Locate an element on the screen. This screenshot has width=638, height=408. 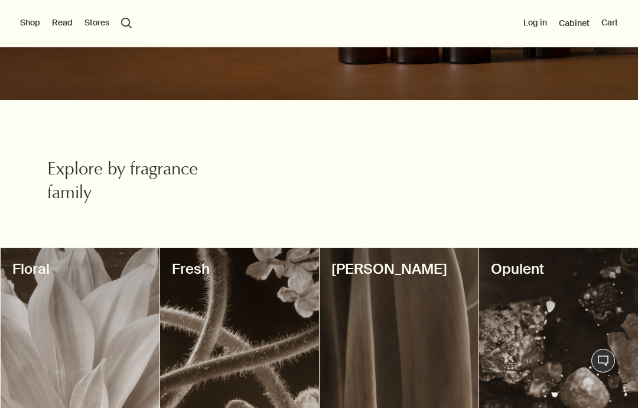
button: Read is located at coordinates (62, 23).